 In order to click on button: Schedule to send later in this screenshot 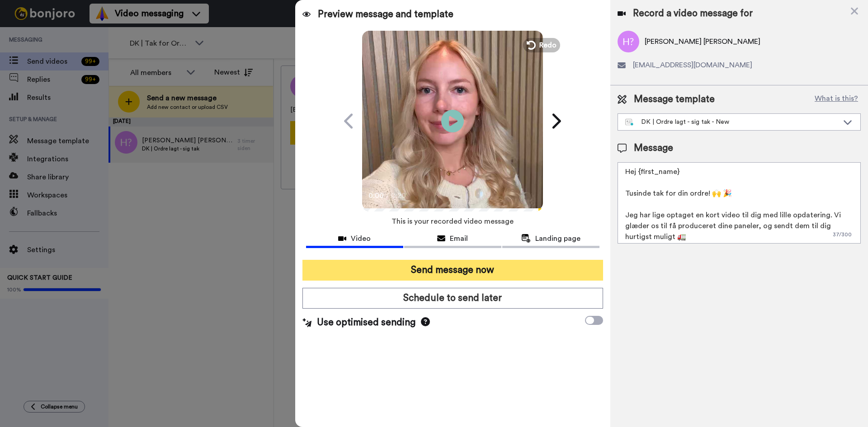, I will do `click(452, 298)`.